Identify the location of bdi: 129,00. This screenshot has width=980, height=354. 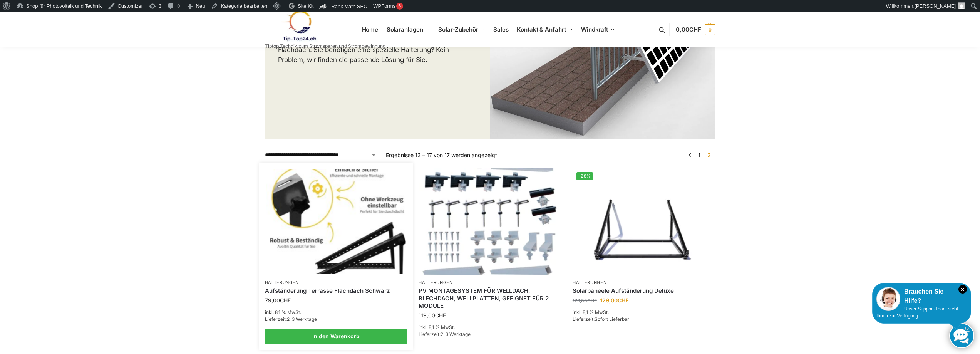
(615, 300).